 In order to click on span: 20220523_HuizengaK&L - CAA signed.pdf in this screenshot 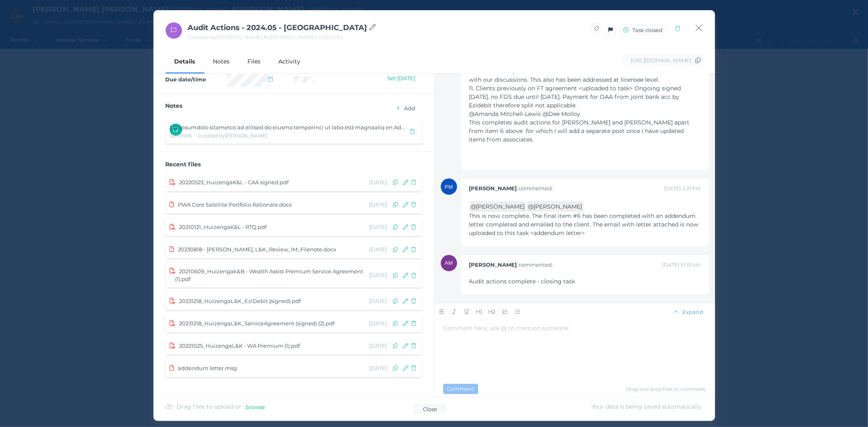, I will do `click(234, 182)`.